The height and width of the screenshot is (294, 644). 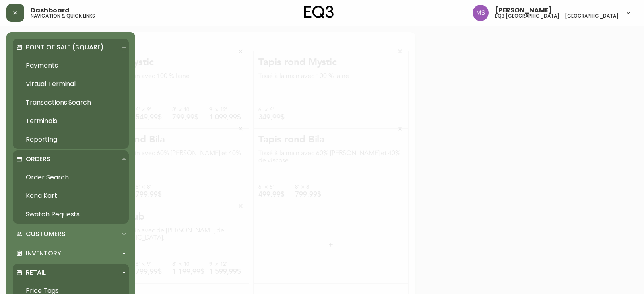 I want to click on a: Order Search, so click(x=71, y=178).